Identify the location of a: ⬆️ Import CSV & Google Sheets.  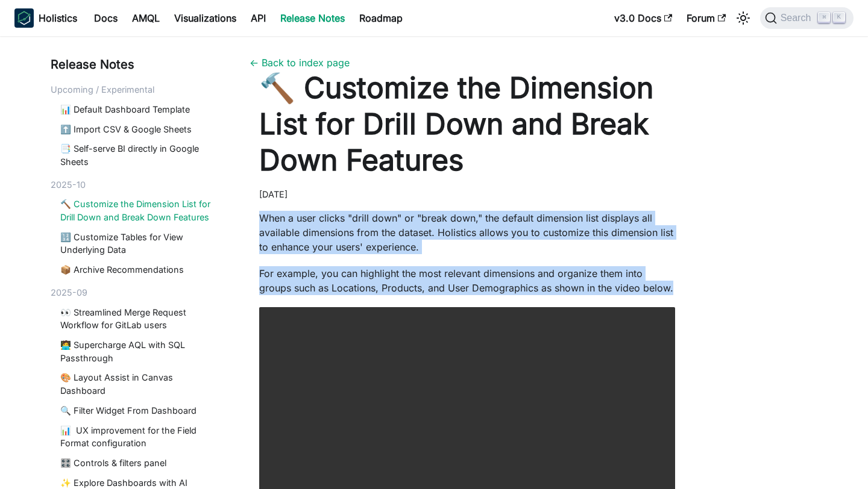
(138, 129).